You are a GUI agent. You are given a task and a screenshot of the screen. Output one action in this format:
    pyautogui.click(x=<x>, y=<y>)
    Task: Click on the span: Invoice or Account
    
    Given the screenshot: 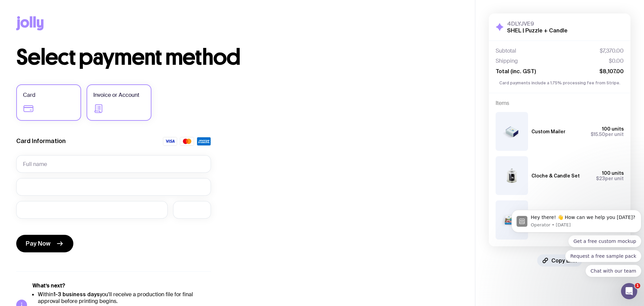 What is the action you would take?
    pyautogui.click(x=116, y=95)
    